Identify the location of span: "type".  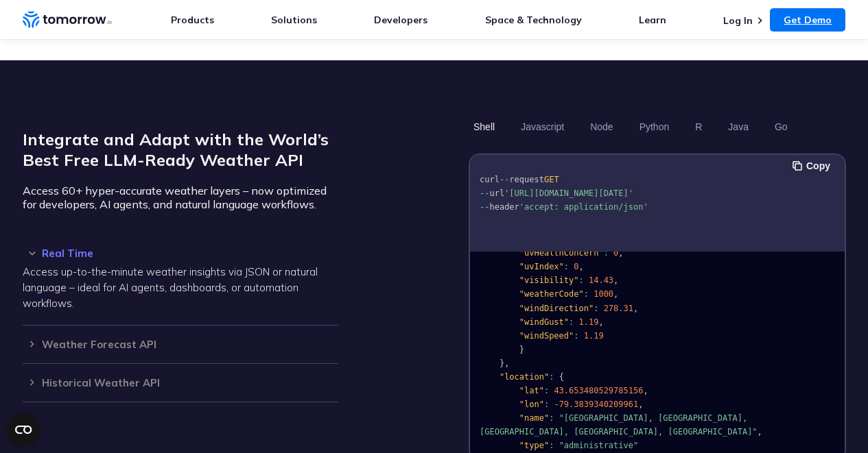
(533, 446).